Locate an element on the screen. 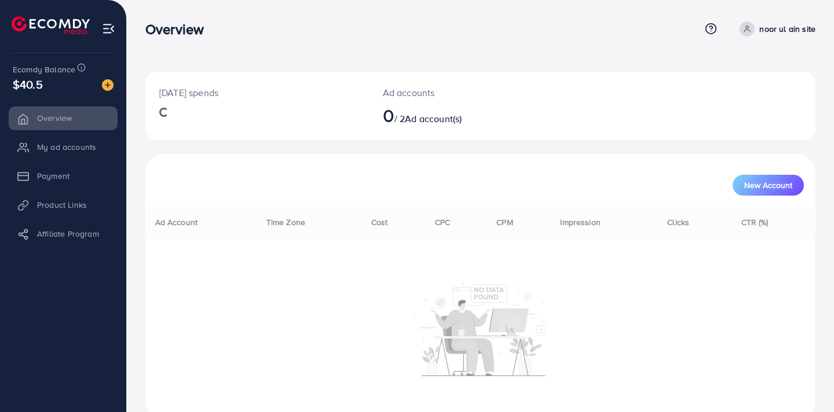 The width and height of the screenshot is (834, 412). span: 0 is located at coordinates (389, 115).